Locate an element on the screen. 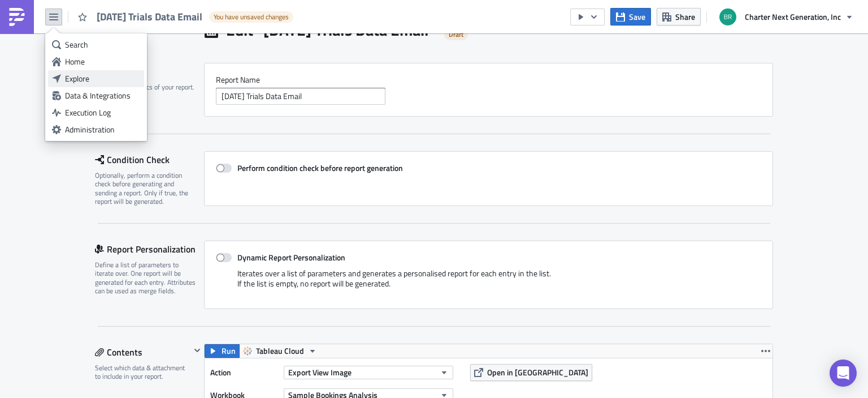 The image size is (868, 398). h6: Sys:PM is located at coordinates (272, 66).